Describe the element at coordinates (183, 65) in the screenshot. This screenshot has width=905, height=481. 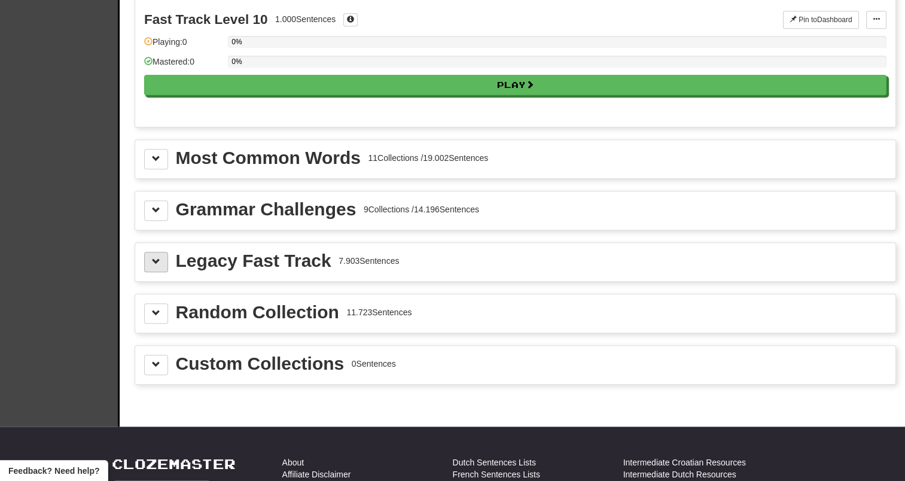
I see `div: Mastered: 0` at that location.